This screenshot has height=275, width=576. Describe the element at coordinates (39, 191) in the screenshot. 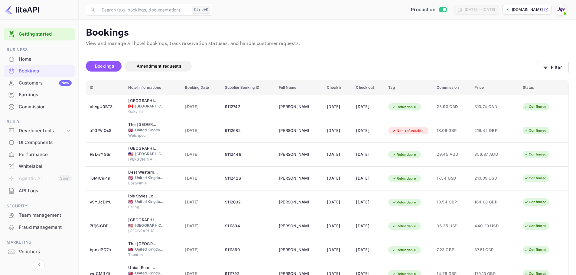

I see `a: API Logs` at that location.